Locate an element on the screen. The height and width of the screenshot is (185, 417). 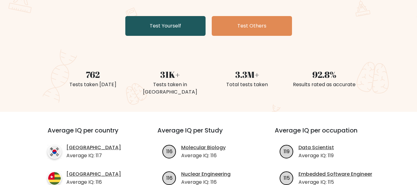
div: Total tests taken is located at coordinates (247, 84).